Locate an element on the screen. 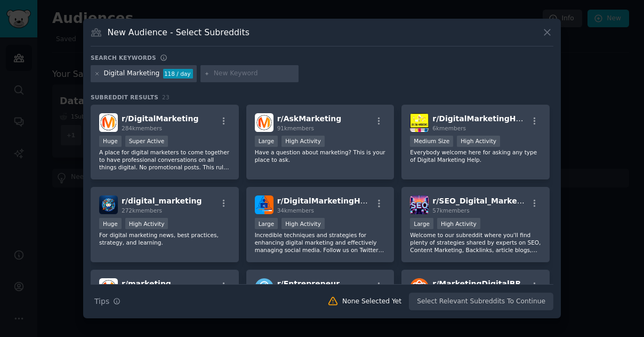 The width and height of the screenshot is (644, 337). h3: New Audience - Select Subreddits is located at coordinates (179, 32).